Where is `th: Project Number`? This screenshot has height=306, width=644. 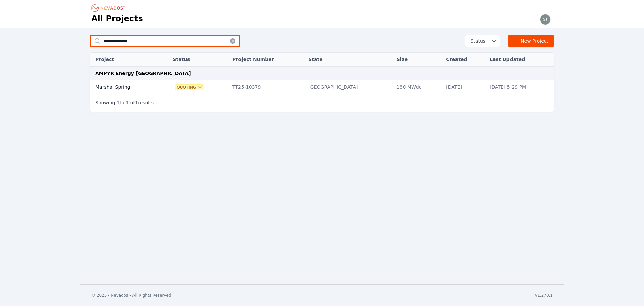 th: Project Number is located at coordinates (267, 59).